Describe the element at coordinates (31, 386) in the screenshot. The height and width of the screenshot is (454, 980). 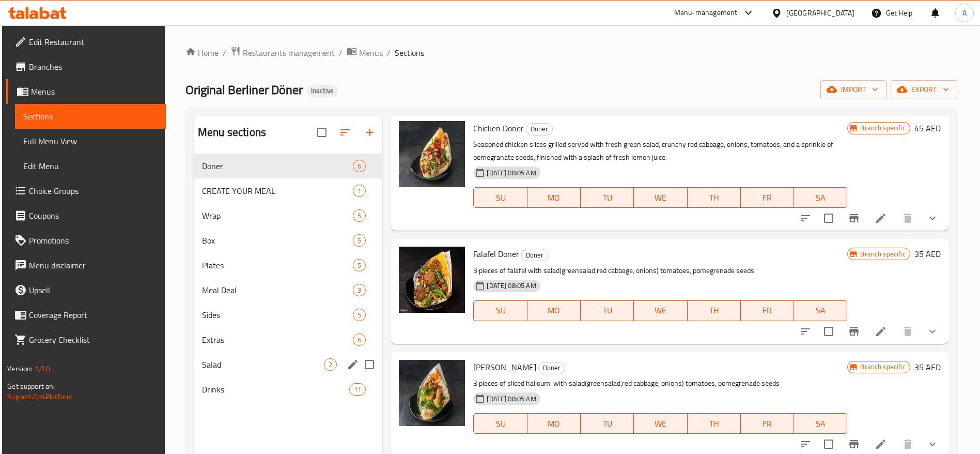
I see `span: Get support on:` at that location.